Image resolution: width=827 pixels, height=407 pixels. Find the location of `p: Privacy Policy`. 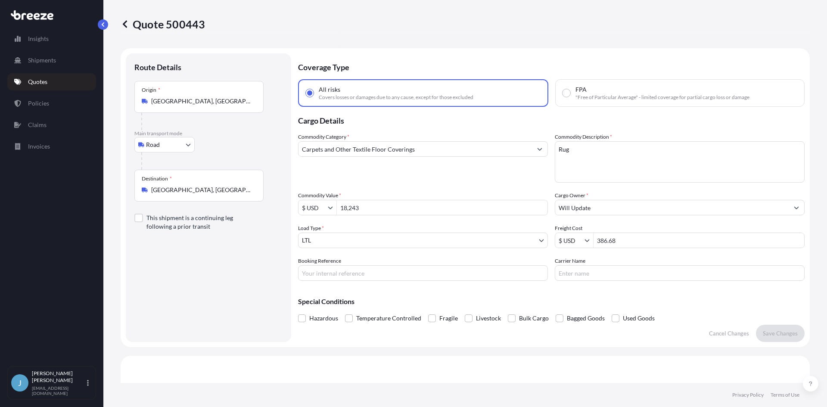

p: Privacy Policy is located at coordinates (748, 395).